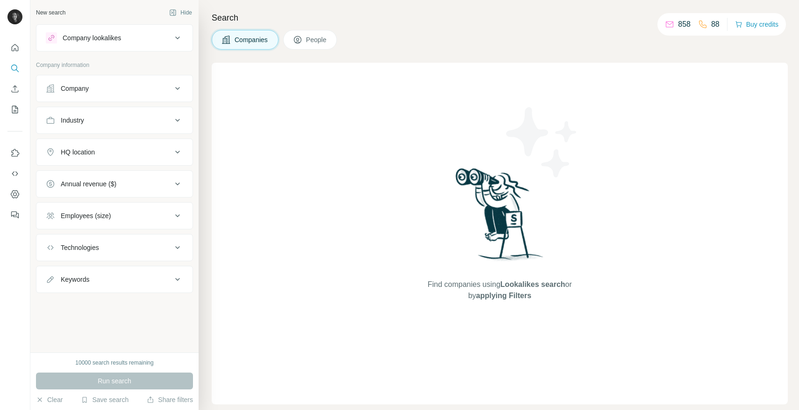 Image resolution: width=799 pixels, height=410 pixels. What do you see at coordinates (115, 65) in the screenshot?
I see `p: Company information` at bounding box center [115, 65].